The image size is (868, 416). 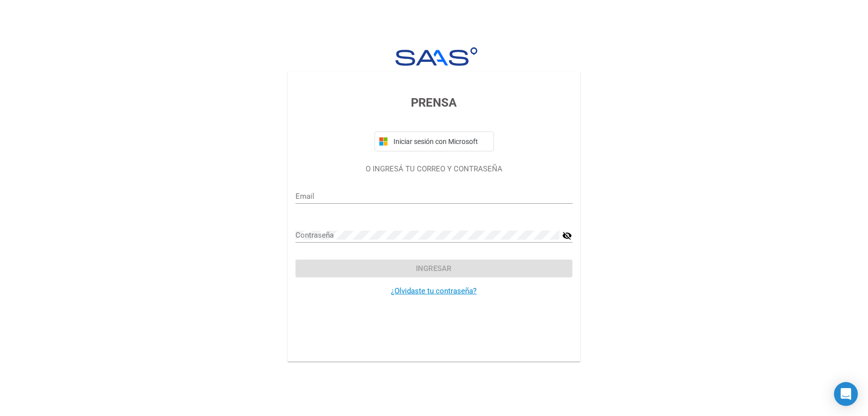 What do you see at coordinates (434, 169) in the screenshot?
I see `p: O INGRESÁ TU CORREO Y CONTRASEÑA` at bounding box center [434, 169].